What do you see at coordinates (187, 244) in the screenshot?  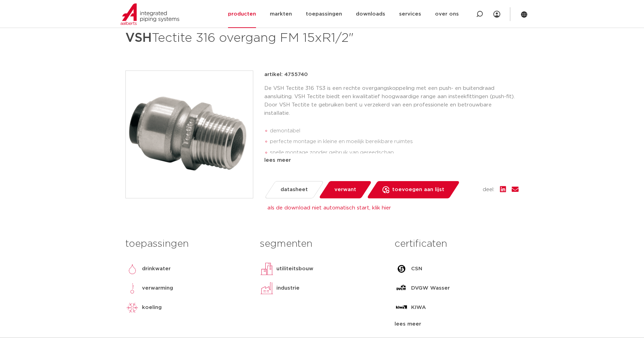 I see `h3: toepassingen` at bounding box center [187, 244].